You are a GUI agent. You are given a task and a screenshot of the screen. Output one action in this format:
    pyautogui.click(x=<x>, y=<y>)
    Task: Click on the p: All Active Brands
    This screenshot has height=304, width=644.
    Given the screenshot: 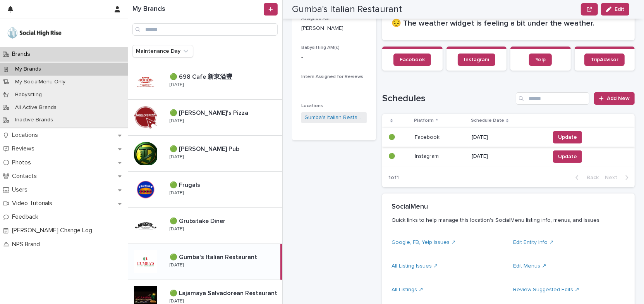 What is the action you would take?
    pyautogui.click(x=35, y=108)
    